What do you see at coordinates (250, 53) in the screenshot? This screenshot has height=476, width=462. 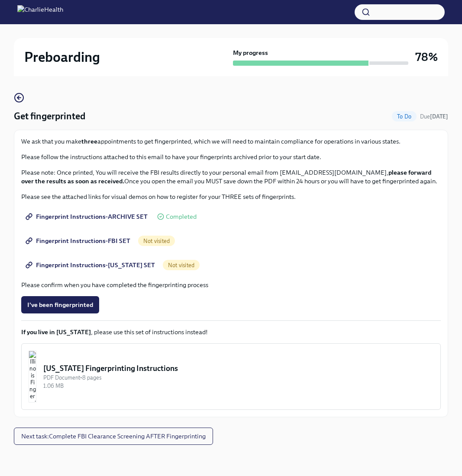 I see `strong: My progress` at bounding box center [250, 53].